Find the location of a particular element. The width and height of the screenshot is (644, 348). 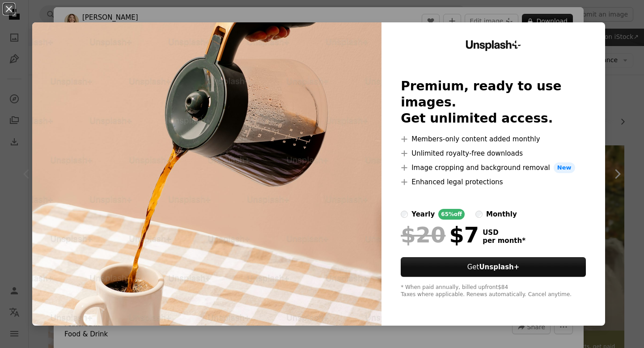

span: $20 is located at coordinates (423, 235).